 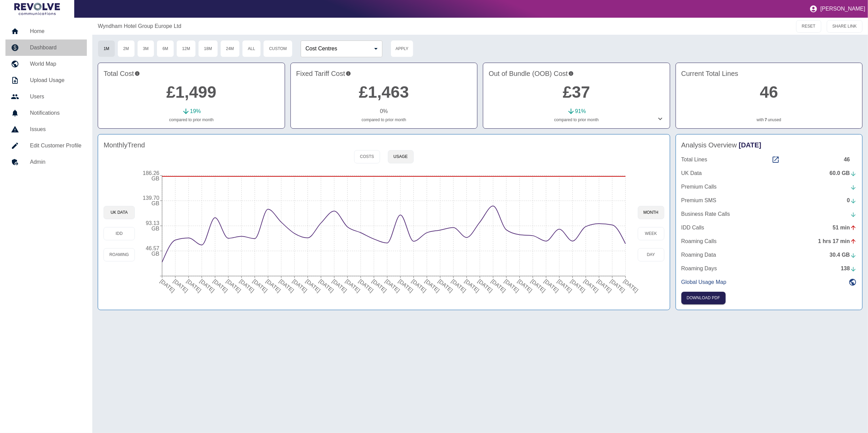 What do you see at coordinates (348, 73) in the screenshot?
I see `svg: This is your recurring contracted cost` at bounding box center [348, 73].